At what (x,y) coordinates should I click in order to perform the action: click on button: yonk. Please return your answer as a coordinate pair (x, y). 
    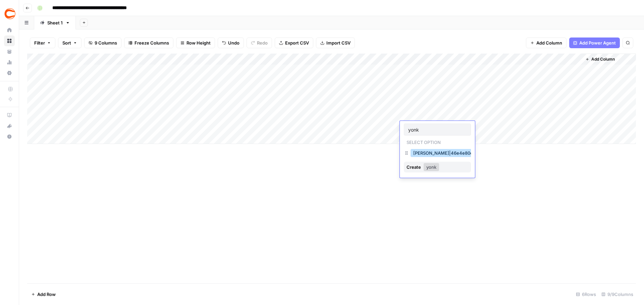
    Looking at the image, I should click on (431, 167).